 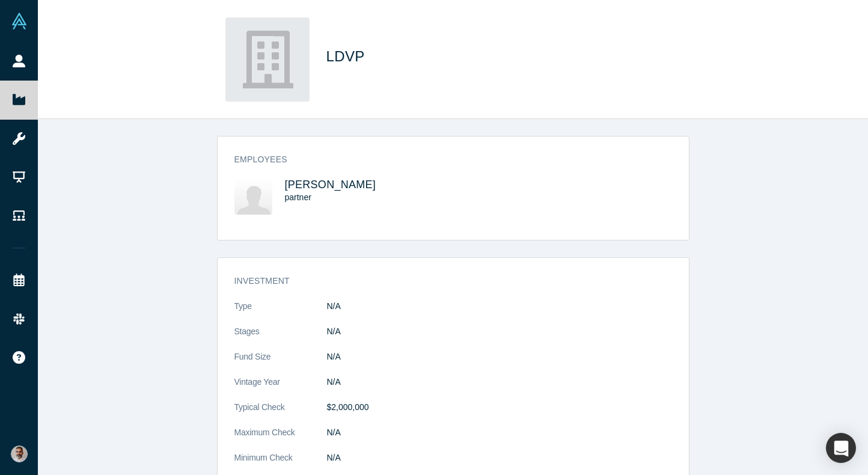 What do you see at coordinates (499, 407) in the screenshot?
I see `dd: $2,000,000` at bounding box center [499, 407].